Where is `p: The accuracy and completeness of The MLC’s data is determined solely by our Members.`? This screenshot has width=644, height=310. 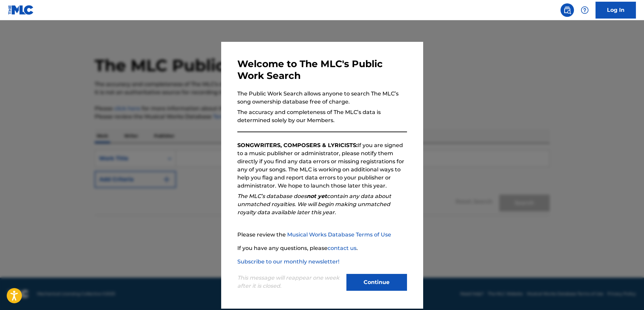 p: The accuracy and completeness of The MLC’s data is determined solely by our Members. is located at coordinates (322, 116).